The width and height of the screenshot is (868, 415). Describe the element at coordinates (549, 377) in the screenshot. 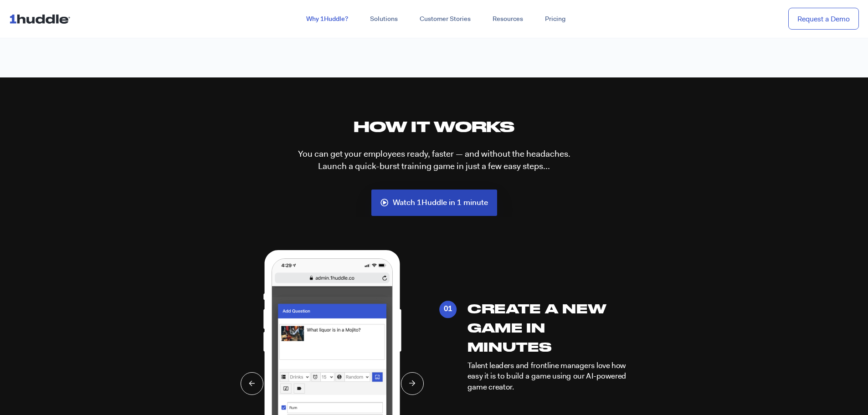

I see `p: Talent leaders and frontline managers love how easy it is to build a game using our AI-powered ga...` at that location.